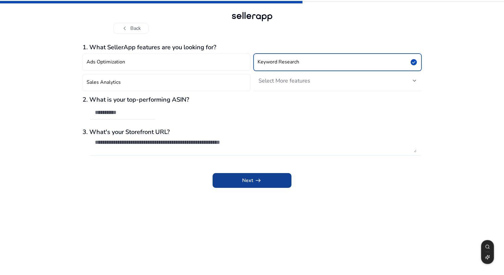 The height and width of the screenshot is (275, 504). I want to click on h3: 2. What is your top-performing ASIN?, so click(252, 100).